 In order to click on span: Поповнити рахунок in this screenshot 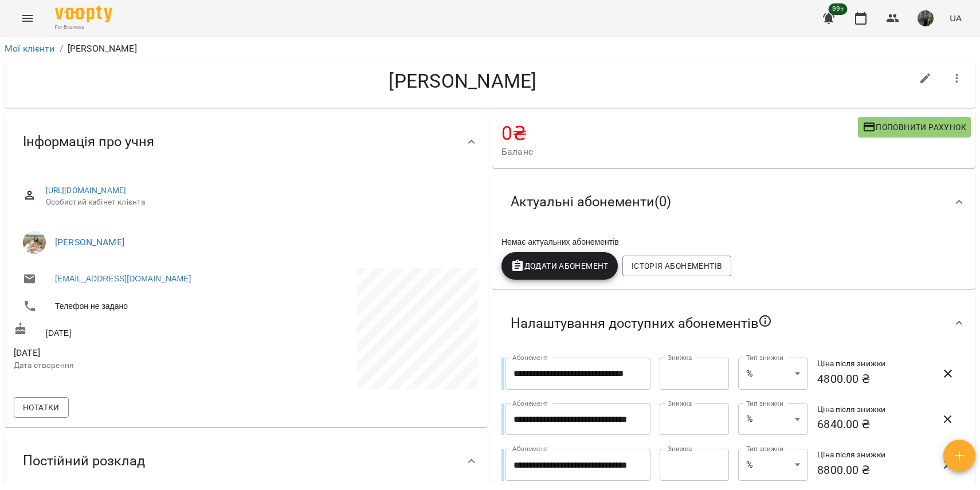, I will do `click(914, 127)`.